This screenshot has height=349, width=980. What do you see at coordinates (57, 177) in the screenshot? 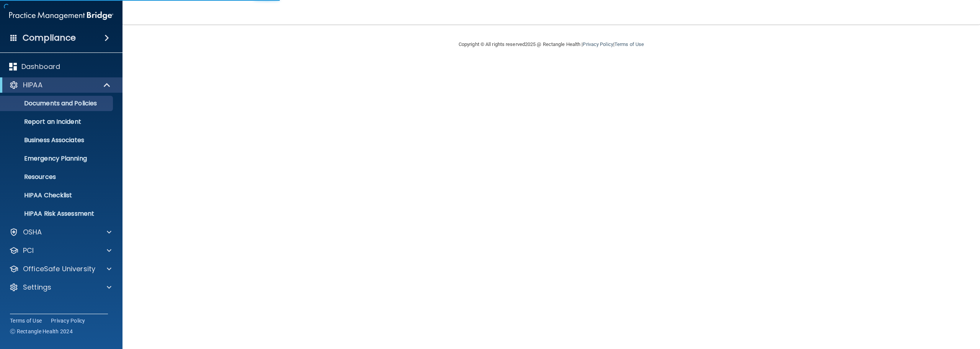
I see `p: Resources` at bounding box center [57, 177].